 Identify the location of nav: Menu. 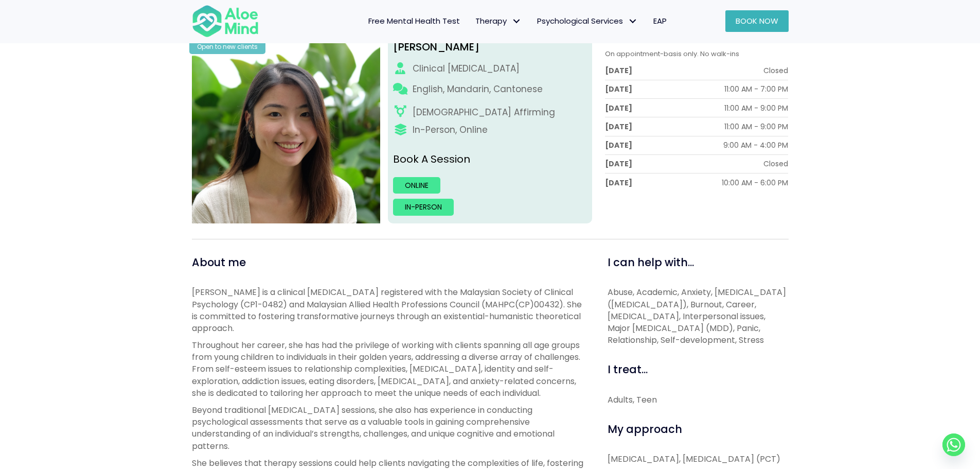
(473, 21).